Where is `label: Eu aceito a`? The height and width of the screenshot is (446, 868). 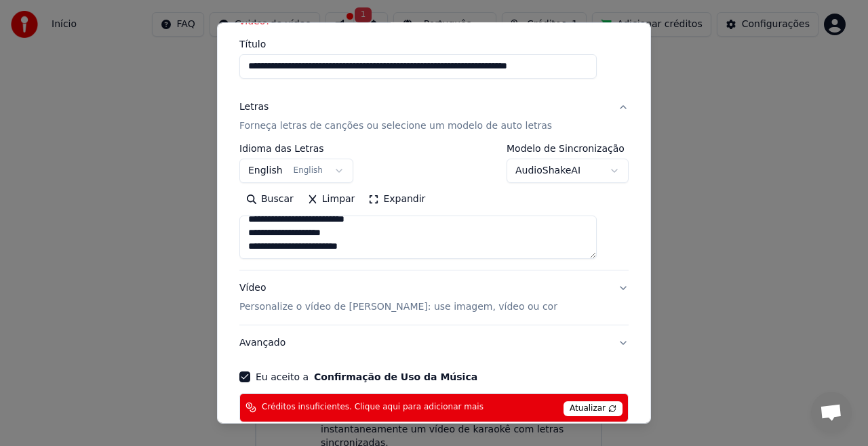 label: Eu aceito a is located at coordinates (366, 377).